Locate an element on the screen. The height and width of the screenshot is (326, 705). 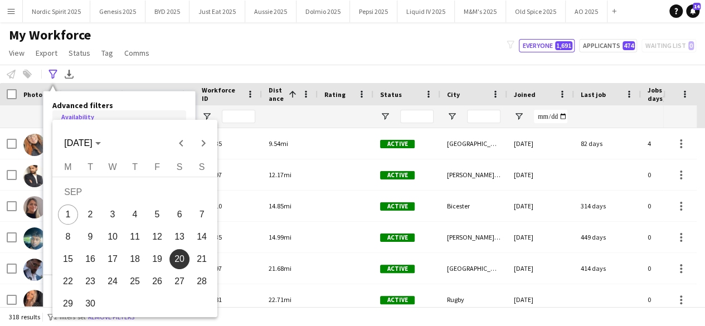
span: 8 is located at coordinates (68, 237).